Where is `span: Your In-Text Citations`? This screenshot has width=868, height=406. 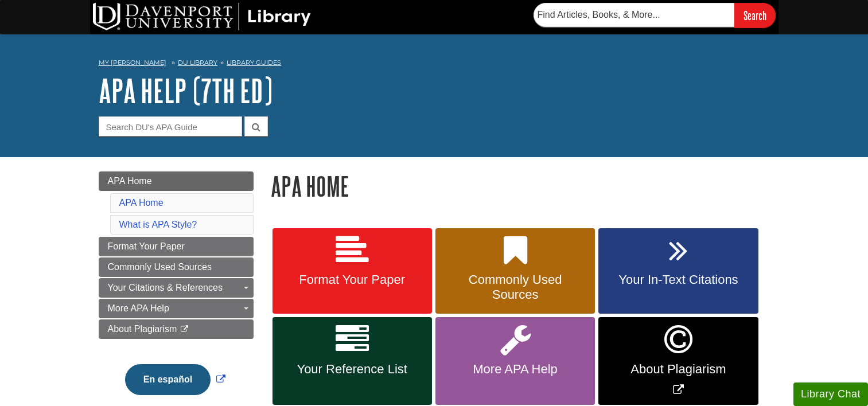
span: Your In-Text Citations is located at coordinates (678, 280).